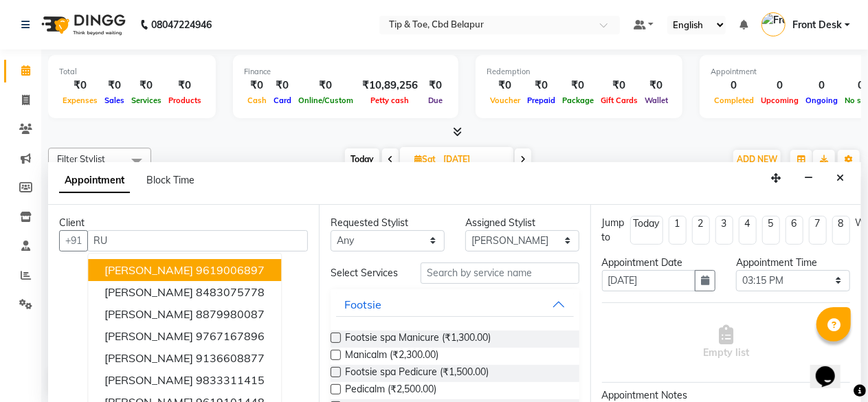 The width and height of the screenshot is (868, 402). What do you see at coordinates (772, 230) in the screenshot?
I see `li: 5` at bounding box center [772, 230].